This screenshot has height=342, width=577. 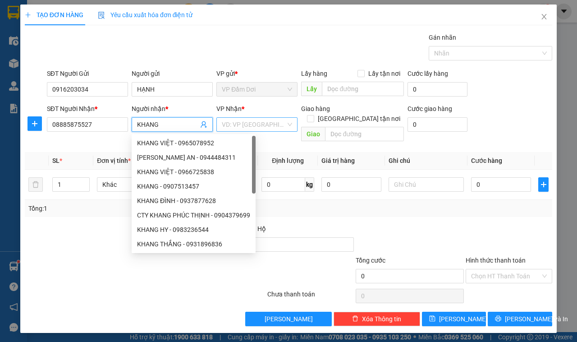 I want to click on div: SĐT Người Nhận, so click(x=87, y=109).